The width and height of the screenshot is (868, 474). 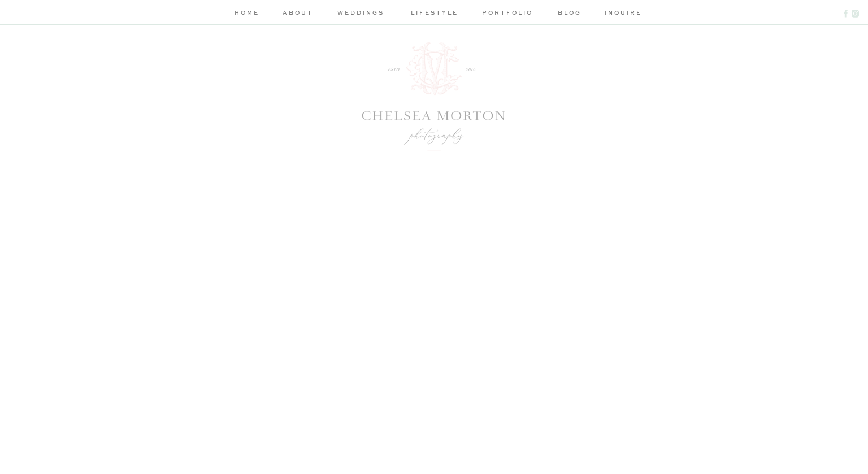 I want to click on nav: weddings, so click(x=360, y=14).